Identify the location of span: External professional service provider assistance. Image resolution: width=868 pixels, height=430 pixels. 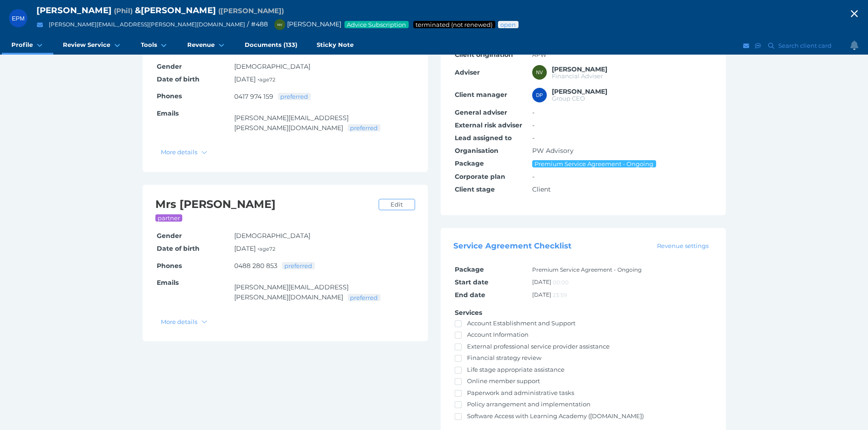
(538, 346).